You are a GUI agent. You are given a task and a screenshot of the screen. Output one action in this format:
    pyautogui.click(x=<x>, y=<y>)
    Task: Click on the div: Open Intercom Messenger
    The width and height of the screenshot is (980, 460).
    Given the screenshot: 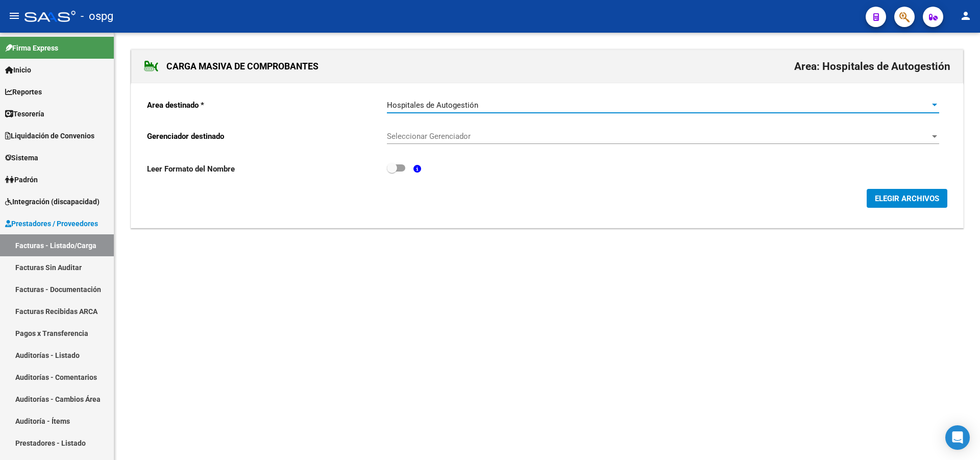 What is the action you would take?
    pyautogui.click(x=957, y=437)
    